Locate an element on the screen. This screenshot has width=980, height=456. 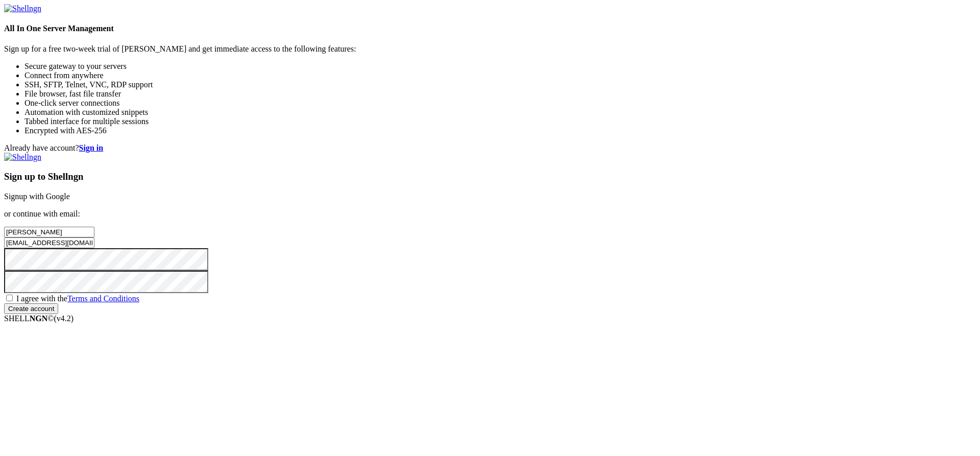
li: Connect from anywhere is located at coordinates (500, 76).